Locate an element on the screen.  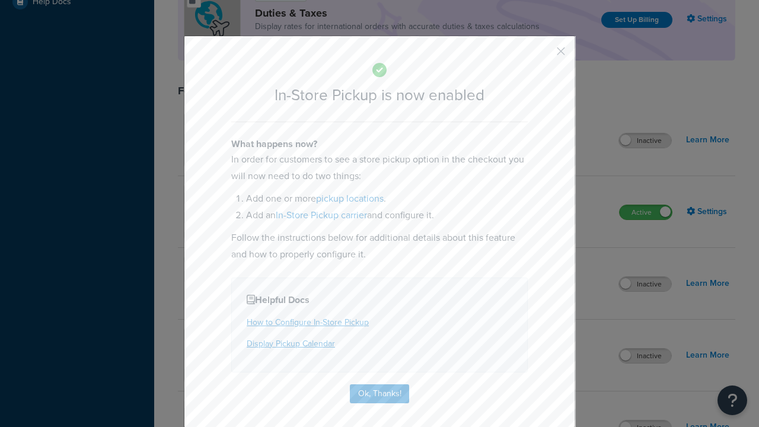
a: Display Pickup Calendar is located at coordinates (291, 343).